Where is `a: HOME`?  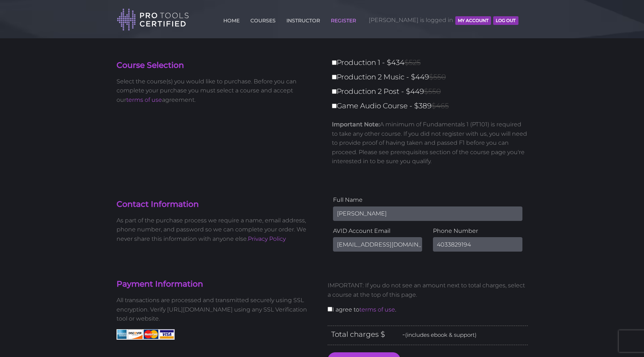 a: HOME is located at coordinates (231, 19).